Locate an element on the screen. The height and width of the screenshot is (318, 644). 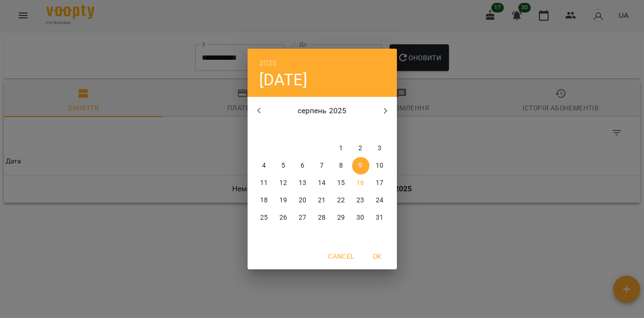
p: 3 is located at coordinates (380, 148).